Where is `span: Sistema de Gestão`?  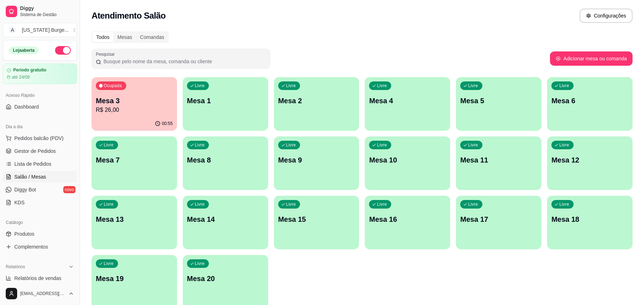 span: Sistema de Gestão is located at coordinates (47, 15).